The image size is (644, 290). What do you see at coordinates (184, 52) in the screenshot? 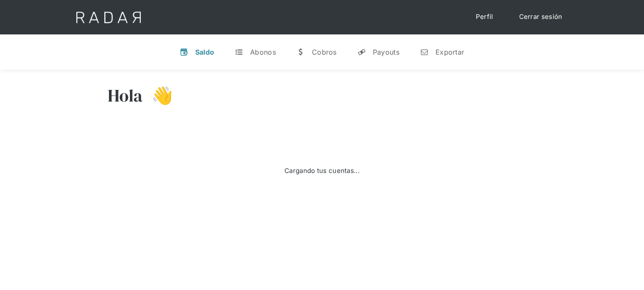
I see `div: v` at bounding box center [184, 52].